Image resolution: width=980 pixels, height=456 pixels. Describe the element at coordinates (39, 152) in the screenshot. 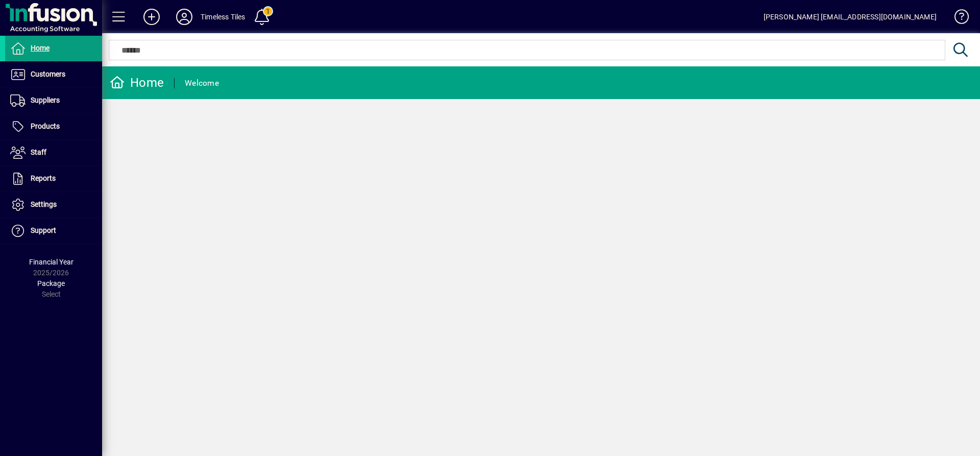

I see `span: Staff` at that location.